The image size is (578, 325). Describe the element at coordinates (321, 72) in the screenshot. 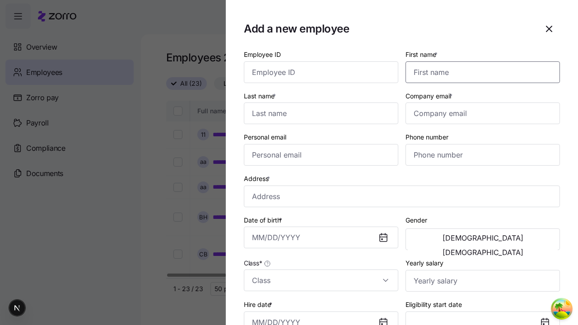

I see `input: Employee ID` at that location.